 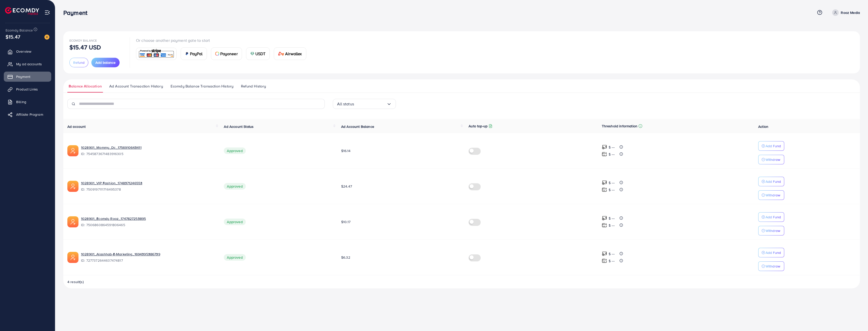 What do you see at coordinates (106, 62) in the screenshot?
I see `span: Add balance` at bounding box center [106, 62].